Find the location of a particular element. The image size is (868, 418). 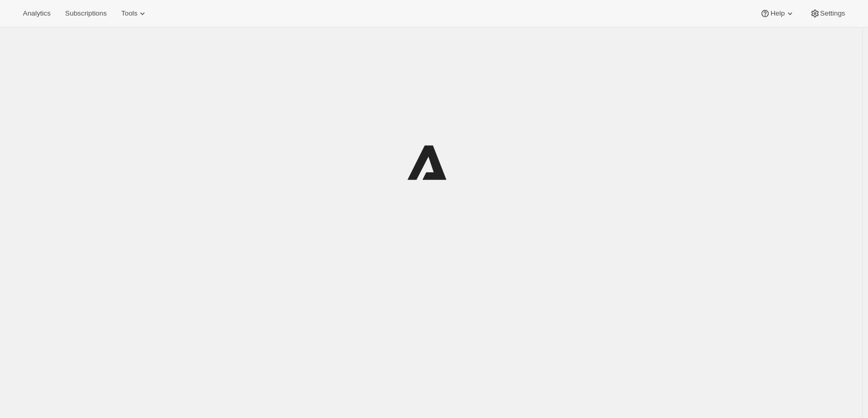

span: Subscriptions is located at coordinates (86, 14).